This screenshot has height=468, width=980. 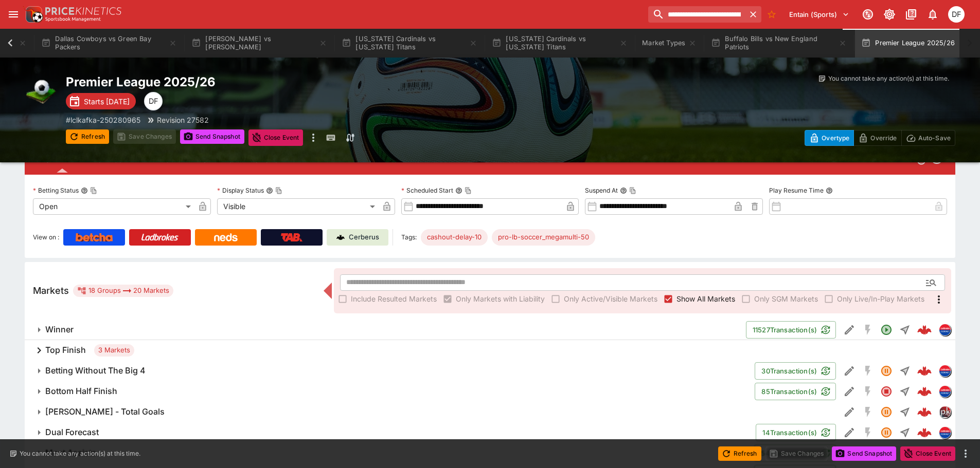 What do you see at coordinates (829, 138) in the screenshot?
I see `button: Overtype` at bounding box center [829, 138].